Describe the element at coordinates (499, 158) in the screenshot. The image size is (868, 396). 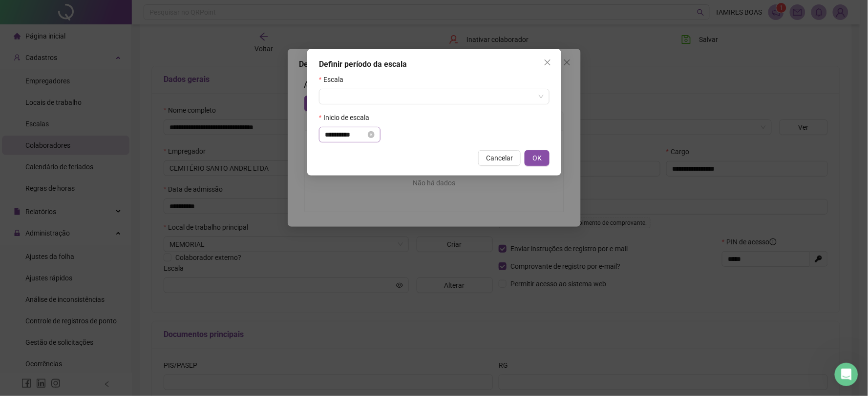
I see `span: Cancelar` at that location.